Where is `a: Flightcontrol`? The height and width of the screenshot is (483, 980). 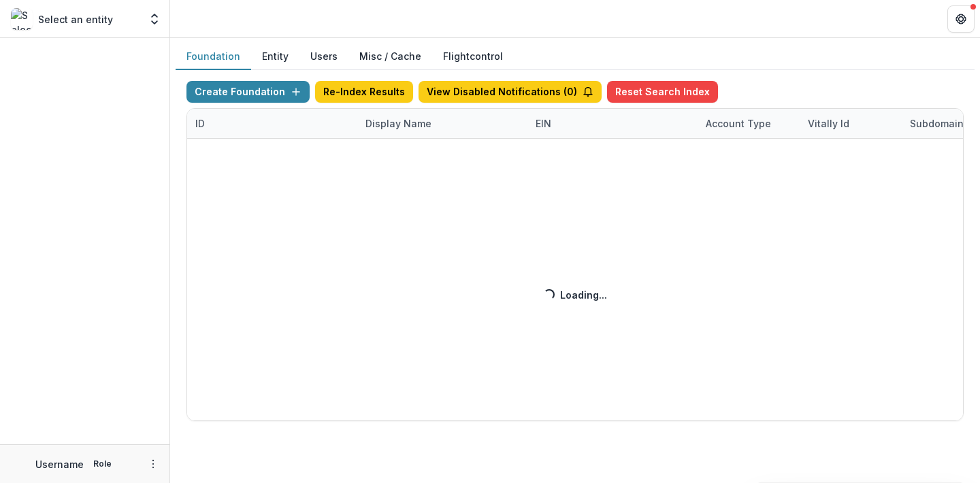
a: Flightcontrol is located at coordinates (473, 56).